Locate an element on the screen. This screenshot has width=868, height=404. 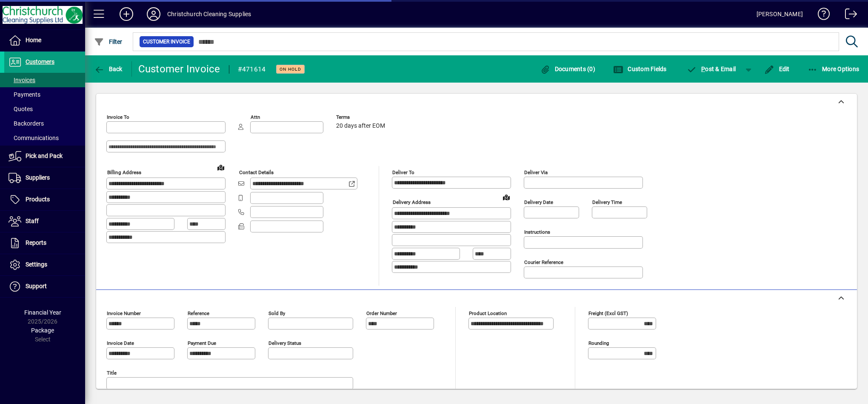
span: More Options is located at coordinates (833, 69).